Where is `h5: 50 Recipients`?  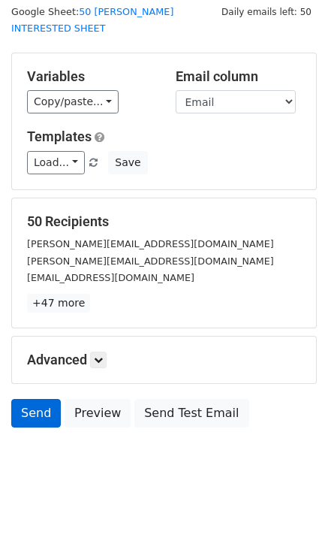 h5: 50 Recipients is located at coordinates (164, 222).